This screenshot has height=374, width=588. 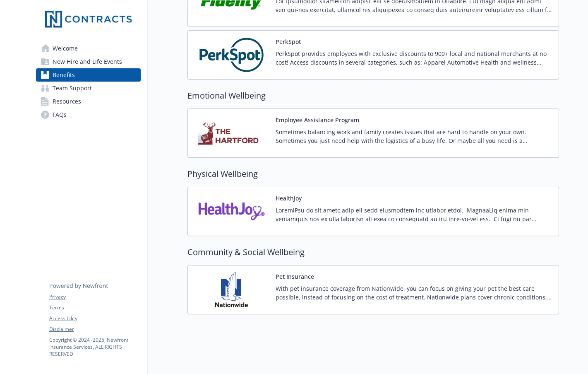 I want to click on button: Pet Insurance, so click(x=295, y=276).